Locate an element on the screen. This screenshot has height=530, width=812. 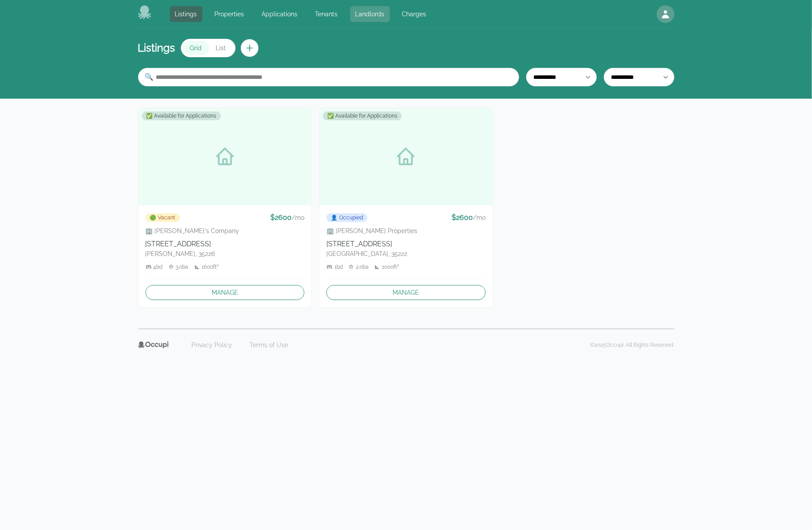
a: Listings is located at coordinates (186, 14).